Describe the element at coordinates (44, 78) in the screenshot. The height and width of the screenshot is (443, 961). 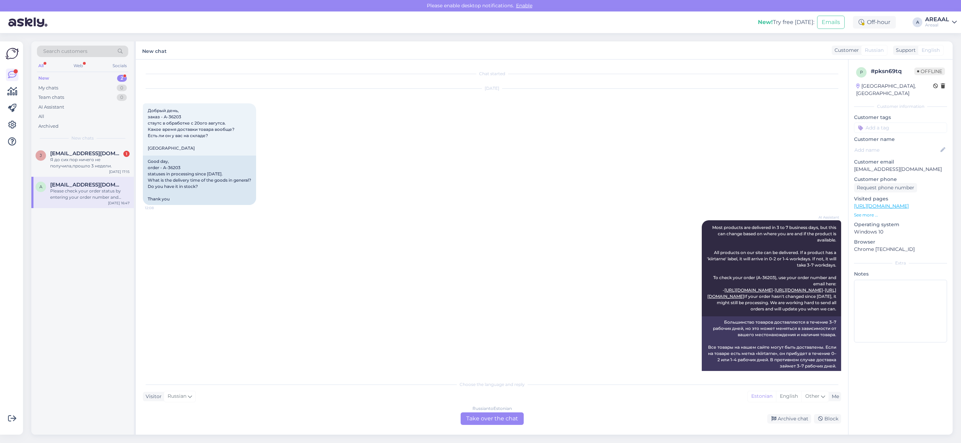
I see `div: New` at that location.